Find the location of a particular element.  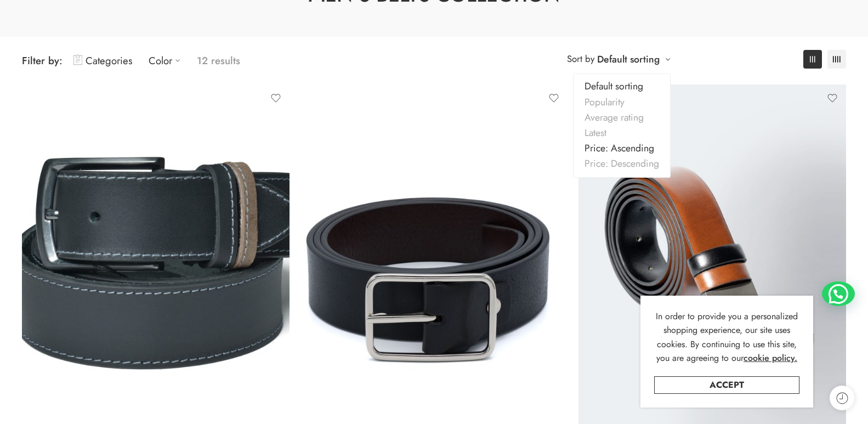

a: Price: Ascending is located at coordinates (622, 148).